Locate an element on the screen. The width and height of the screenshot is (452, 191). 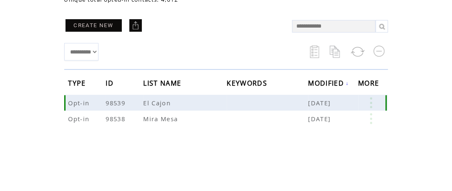
a: LIST NAME is located at coordinates (164, 83).